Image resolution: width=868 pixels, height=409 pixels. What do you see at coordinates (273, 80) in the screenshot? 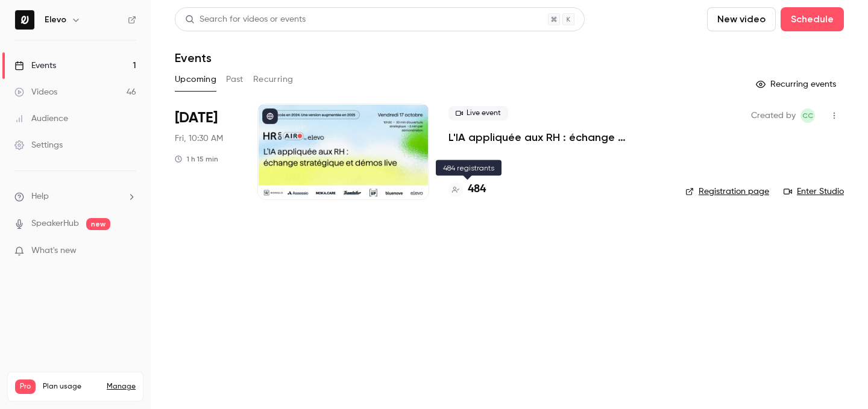
I see `button: Recurring` at bounding box center [273, 80].